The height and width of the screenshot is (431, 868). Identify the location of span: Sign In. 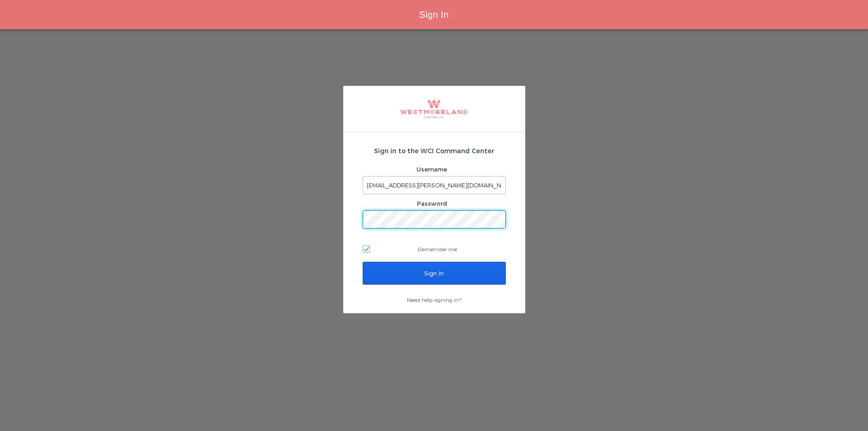
(434, 14).